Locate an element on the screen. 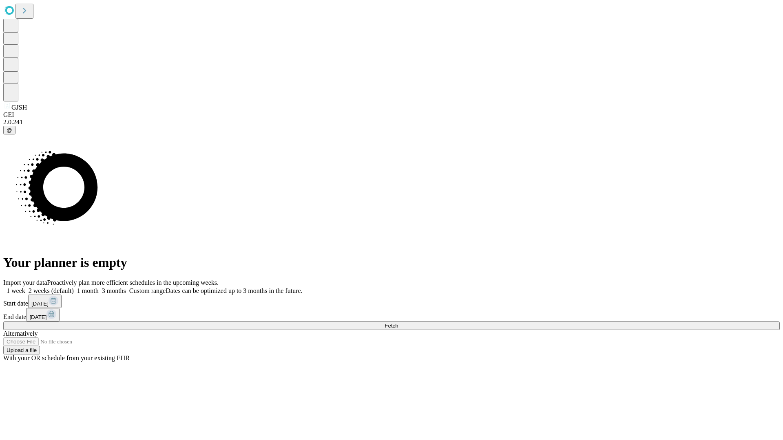 This screenshot has width=783, height=440. span: Fetch is located at coordinates (391, 326).